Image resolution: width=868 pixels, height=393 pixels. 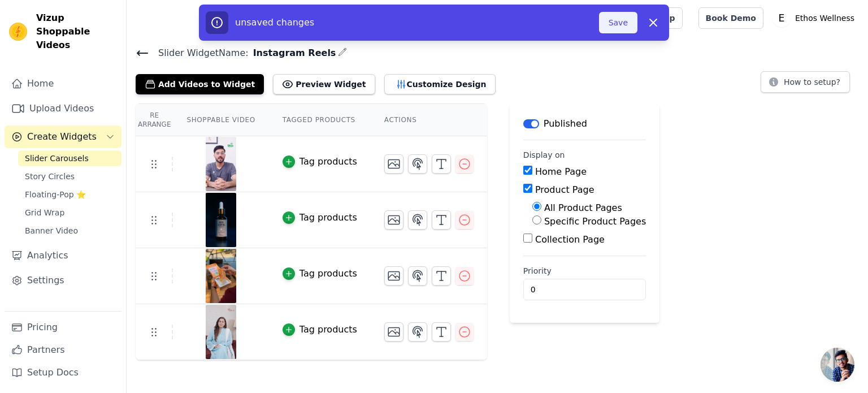 What do you see at coordinates (69, 213) in the screenshot?
I see `a: Grid Wrap` at bounding box center [69, 213].